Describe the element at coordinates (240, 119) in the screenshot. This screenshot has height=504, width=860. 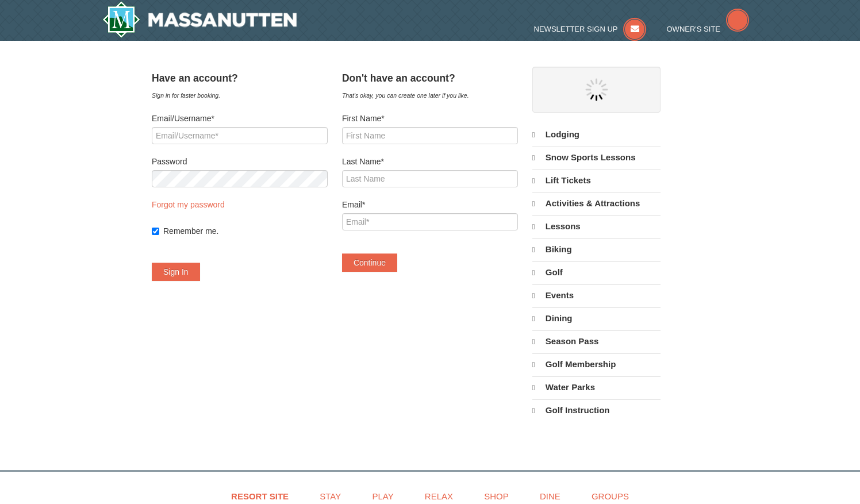
I see `label: Email/Username*` at that location.